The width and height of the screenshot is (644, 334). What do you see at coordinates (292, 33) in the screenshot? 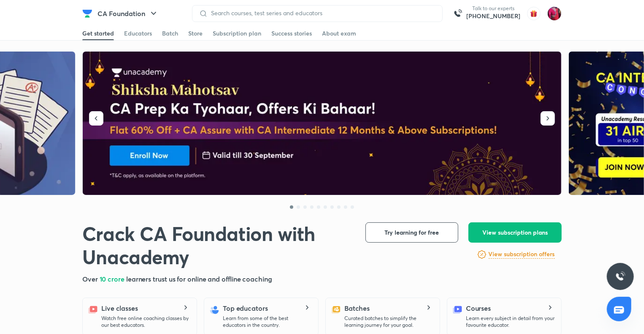
I see `a: Success stories` at bounding box center [292, 33].